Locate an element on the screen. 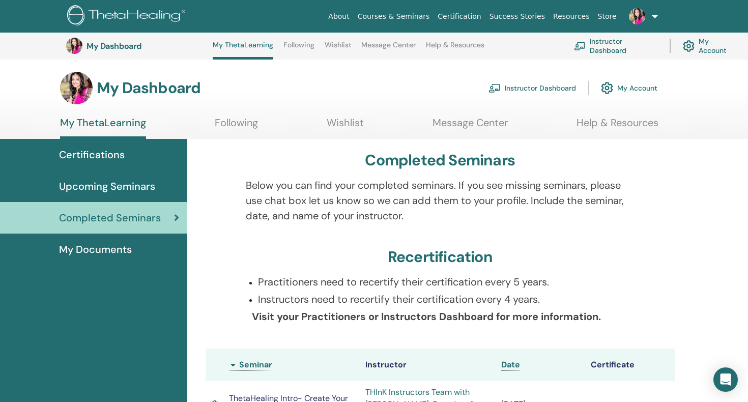  a: Courses & Seminars is located at coordinates (394, 16).